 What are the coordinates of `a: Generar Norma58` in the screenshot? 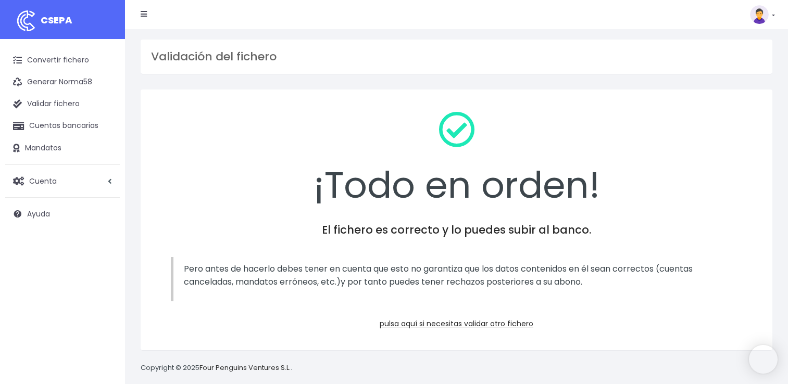 It's located at (63, 82).